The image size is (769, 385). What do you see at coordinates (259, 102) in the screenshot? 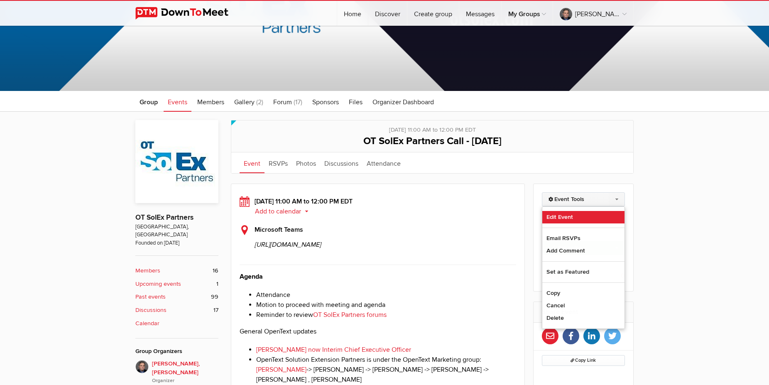
I see `span: (2)` at bounding box center [259, 102].